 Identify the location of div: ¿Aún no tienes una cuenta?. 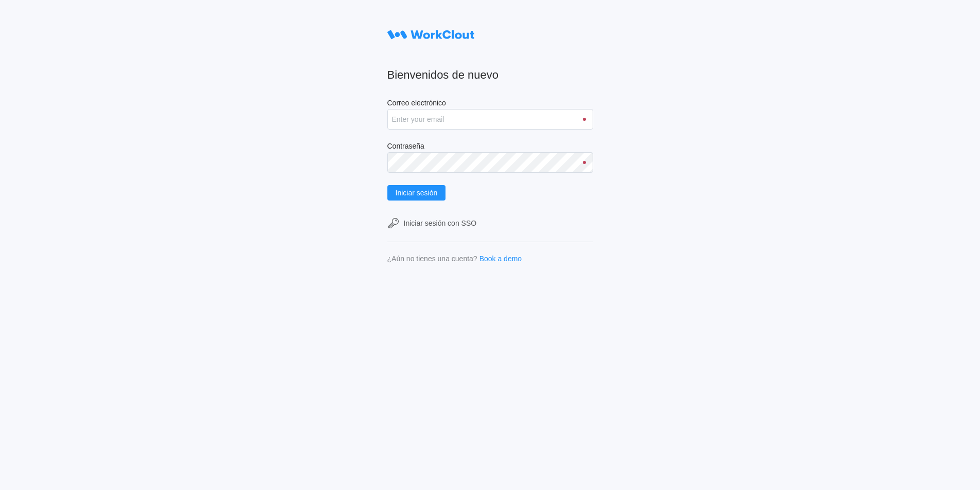
(432, 259).